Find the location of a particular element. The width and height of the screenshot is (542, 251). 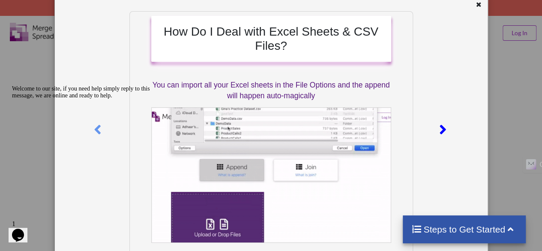

span: Welcome to our site, if you need help simply reply to this message, we are online and ready to help. is located at coordinates (72, 10).